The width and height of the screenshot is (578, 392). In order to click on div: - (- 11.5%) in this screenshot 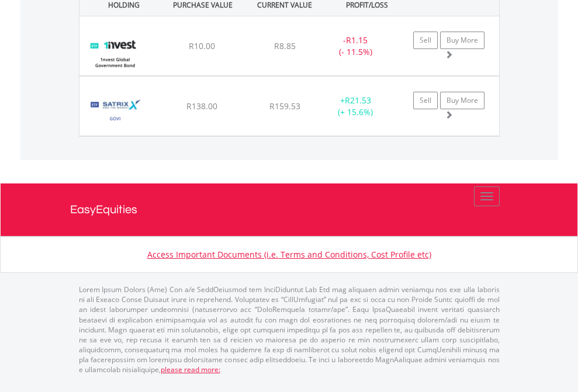, I will do `click(355, 46)`.